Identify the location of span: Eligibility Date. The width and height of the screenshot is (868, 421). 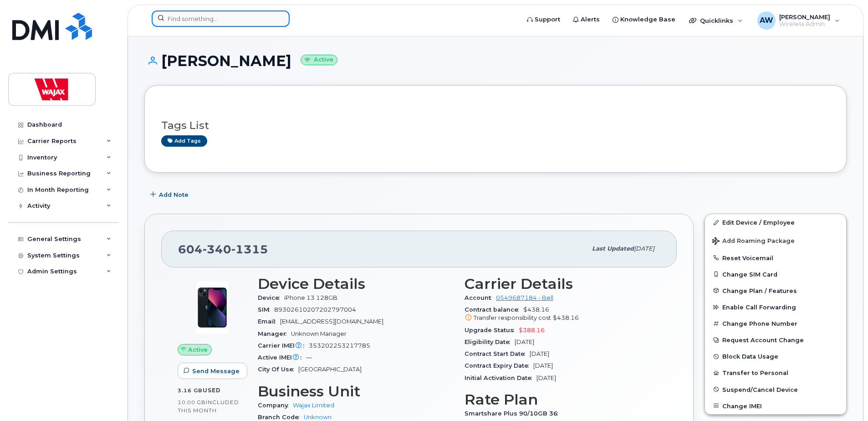
(489, 342).